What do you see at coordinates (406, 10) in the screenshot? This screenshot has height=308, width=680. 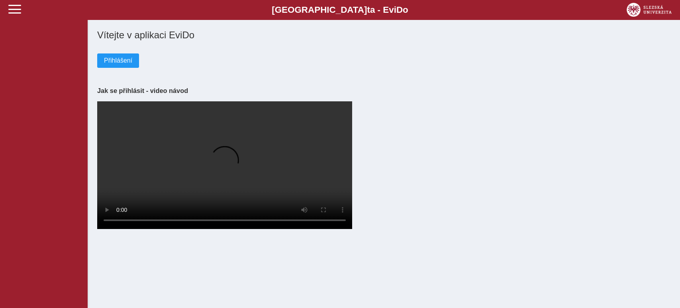 I see `span: o` at bounding box center [406, 10].